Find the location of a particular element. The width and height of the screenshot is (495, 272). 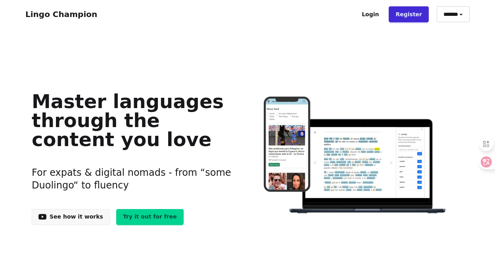

a: Register is located at coordinates (408, 14).